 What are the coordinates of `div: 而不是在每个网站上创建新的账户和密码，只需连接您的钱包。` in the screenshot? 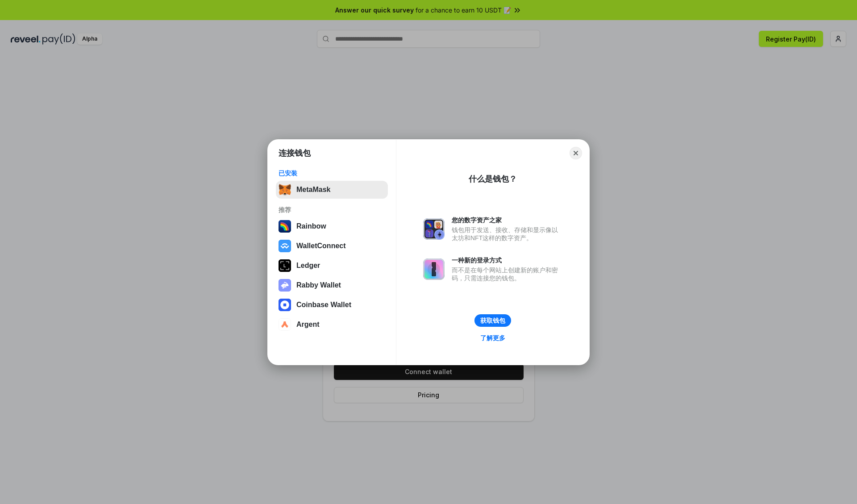 It's located at (507, 274).